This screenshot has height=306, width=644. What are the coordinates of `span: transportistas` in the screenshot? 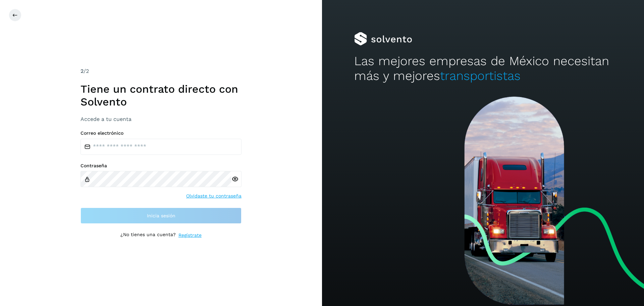 It's located at (481, 75).